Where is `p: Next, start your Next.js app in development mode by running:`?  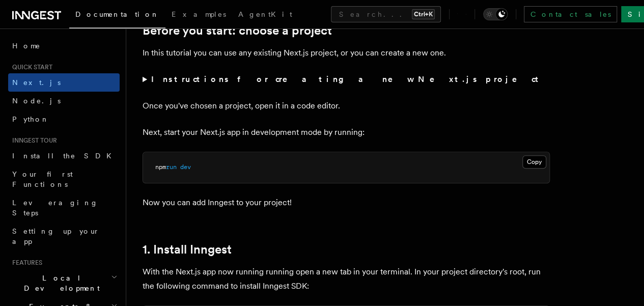 p: Next, start your Next.js app in development mode by running: is located at coordinates (346, 132).